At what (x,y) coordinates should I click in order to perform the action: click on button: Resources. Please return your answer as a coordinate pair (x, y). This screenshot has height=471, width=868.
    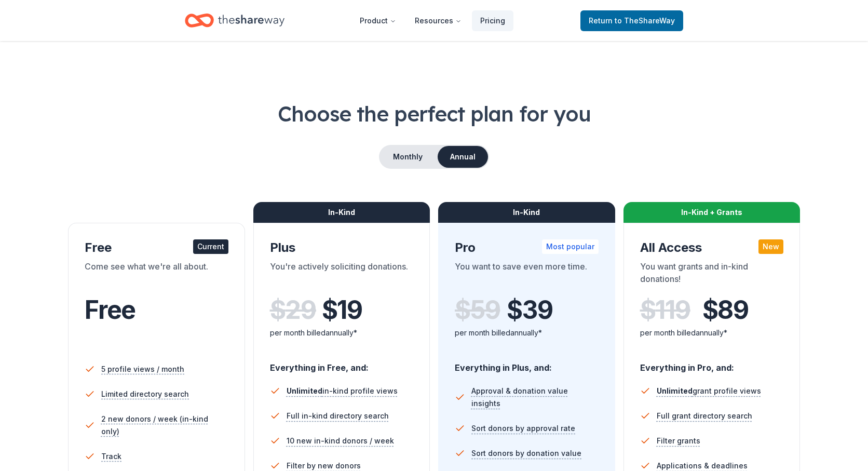
    Looking at the image, I should click on (438, 21).